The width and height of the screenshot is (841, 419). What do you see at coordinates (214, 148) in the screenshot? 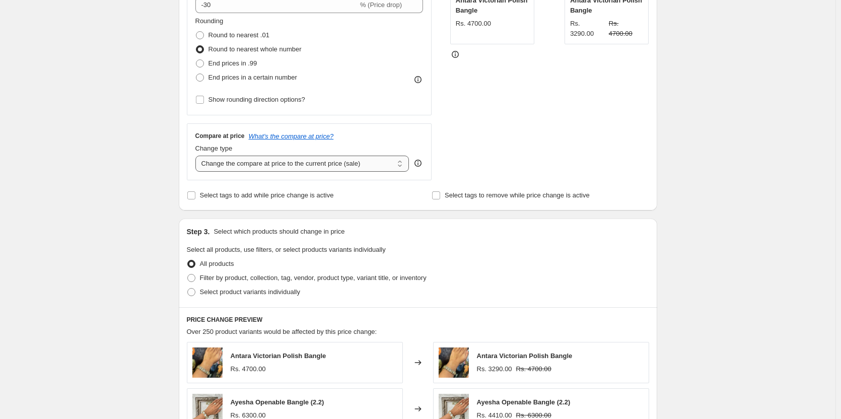
I see `span: Change type` at bounding box center [214, 148].